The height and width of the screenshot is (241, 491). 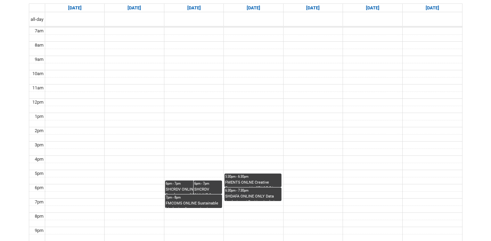 I want to click on a: Go to September 17, 2025, so click(x=254, y=8).